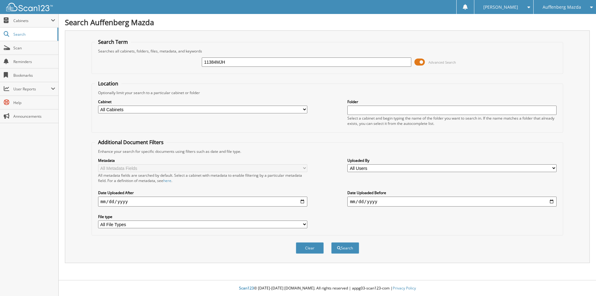 The image size is (596, 296). Describe the element at coordinates (108, 83) in the screenshot. I see `legend: Location` at that location.